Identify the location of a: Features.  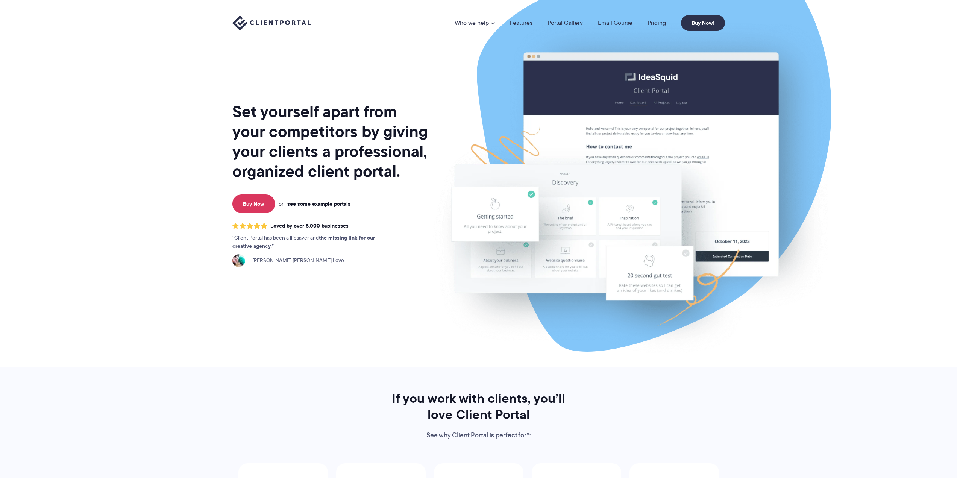
(521, 23).